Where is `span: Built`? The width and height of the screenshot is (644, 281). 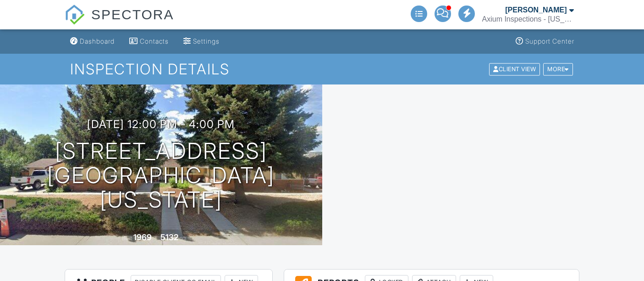 span: Built is located at coordinates (127, 238).